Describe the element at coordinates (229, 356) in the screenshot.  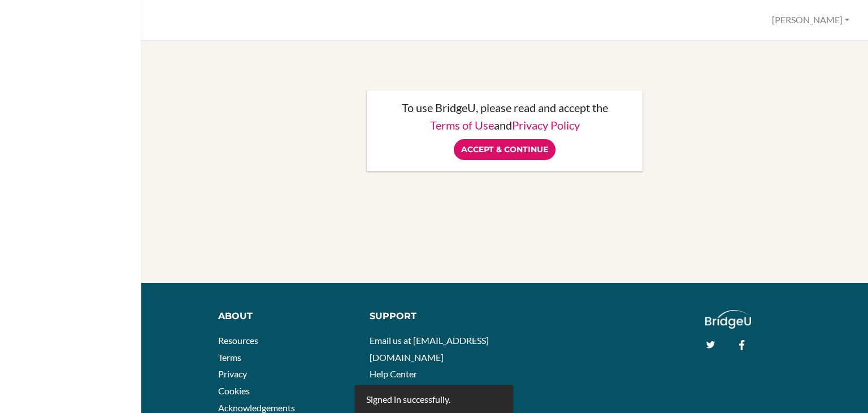
I see `a: Terms` at that location.